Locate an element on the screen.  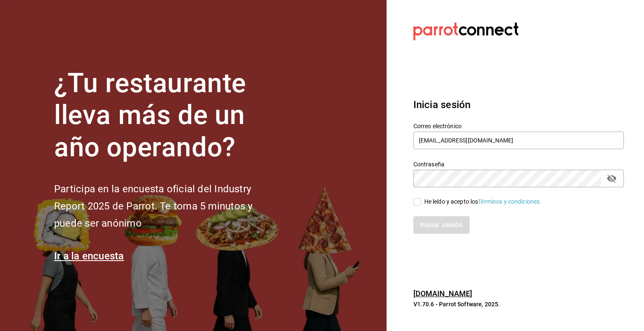
label: Contraseña is located at coordinates (519, 164).